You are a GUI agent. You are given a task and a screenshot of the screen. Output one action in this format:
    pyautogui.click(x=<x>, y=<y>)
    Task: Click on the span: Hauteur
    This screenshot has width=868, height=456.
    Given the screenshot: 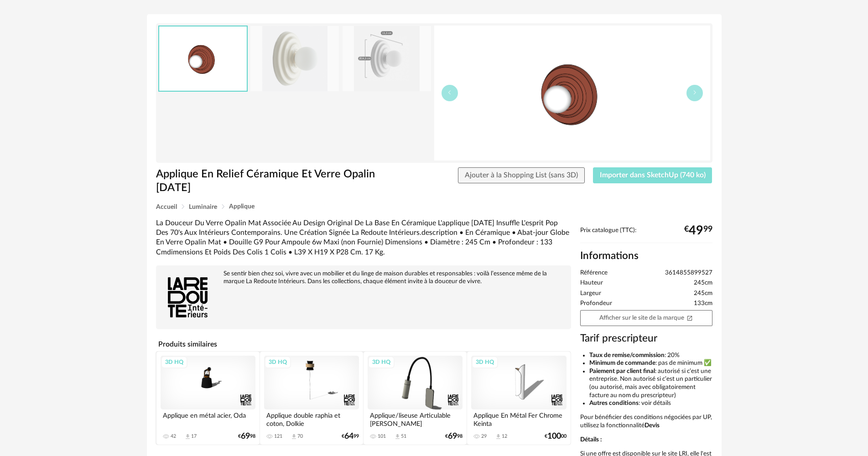 What is the action you would take?
    pyautogui.click(x=591, y=283)
    